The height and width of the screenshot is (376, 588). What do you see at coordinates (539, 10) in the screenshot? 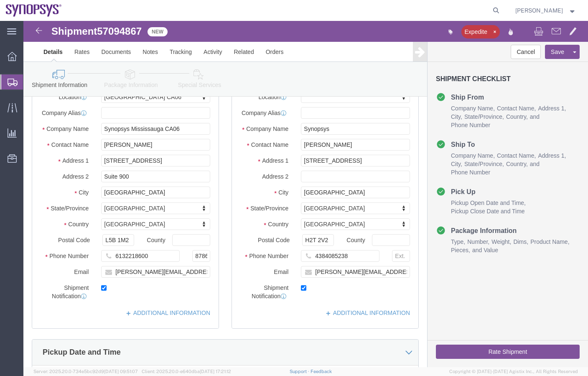
I see `span: Colleen Kelleher` at bounding box center [539, 10].